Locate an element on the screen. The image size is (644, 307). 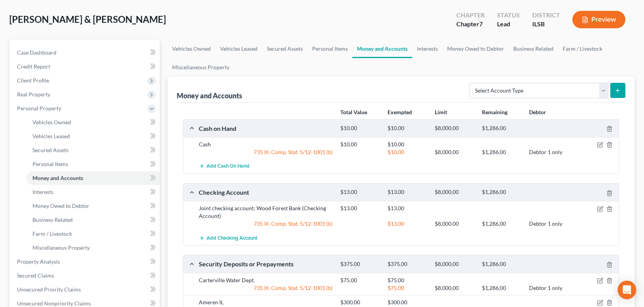
span: Real Property is located at coordinates (34, 94).